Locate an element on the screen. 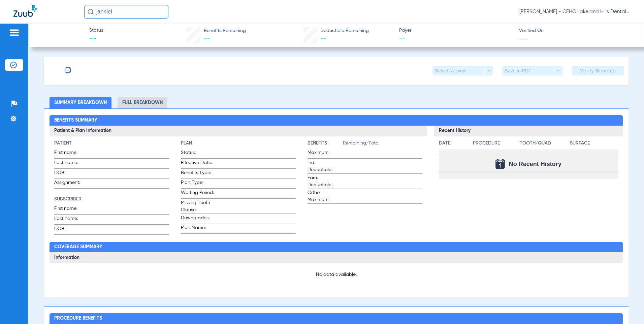  span: Ind. Deductible: is located at coordinates (324, 166).